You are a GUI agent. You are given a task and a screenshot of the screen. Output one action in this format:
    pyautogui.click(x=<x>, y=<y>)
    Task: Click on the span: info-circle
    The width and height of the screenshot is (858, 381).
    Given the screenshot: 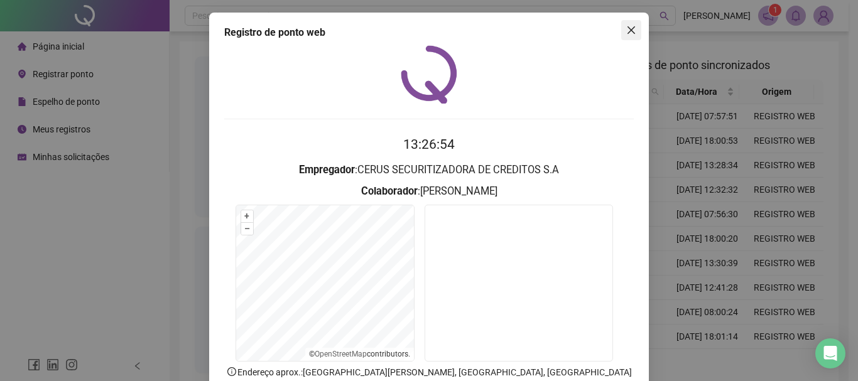 What is the action you would take?
    pyautogui.click(x=232, y=372)
    